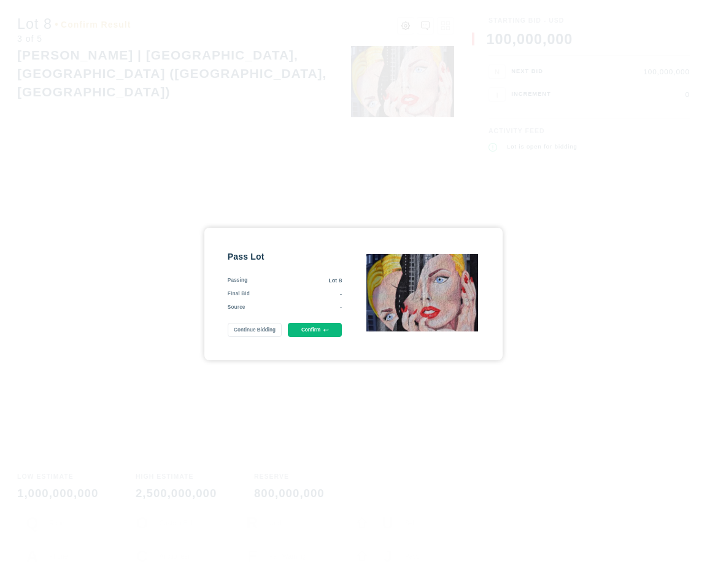 This screenshot has height=588, width=707. What do you see at coordinates (239, 294) in the screenshot?
I see `div: Final Bid` at bounding box center [239, 294].